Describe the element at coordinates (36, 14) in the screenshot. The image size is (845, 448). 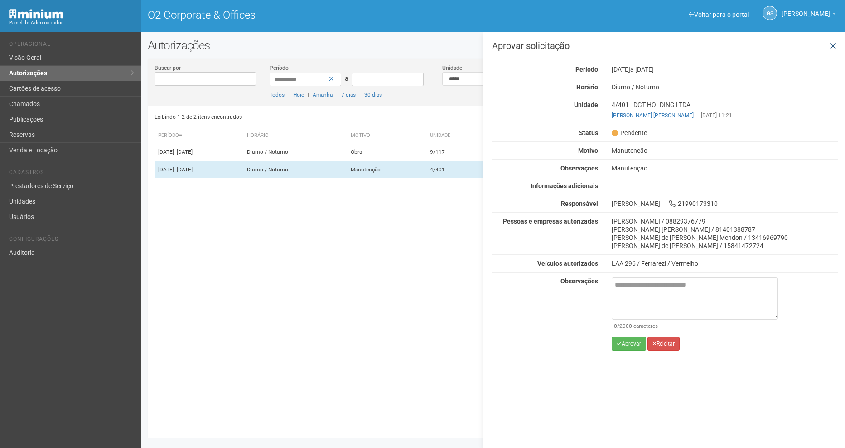
I see `img: Minium` at that location.